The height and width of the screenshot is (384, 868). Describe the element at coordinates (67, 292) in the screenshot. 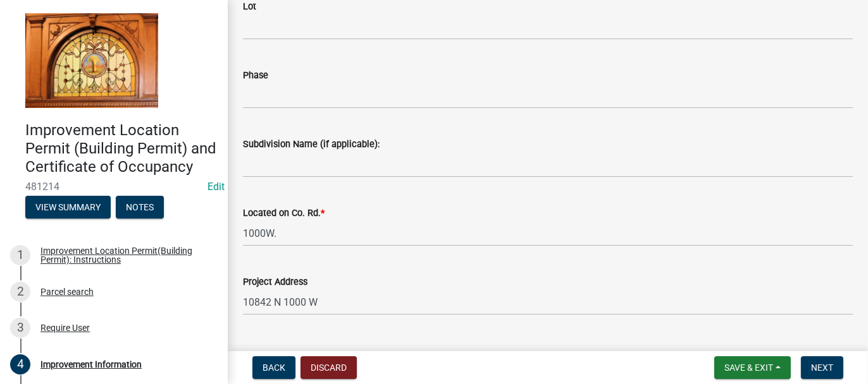

I see `div: Parcel search` at that location.